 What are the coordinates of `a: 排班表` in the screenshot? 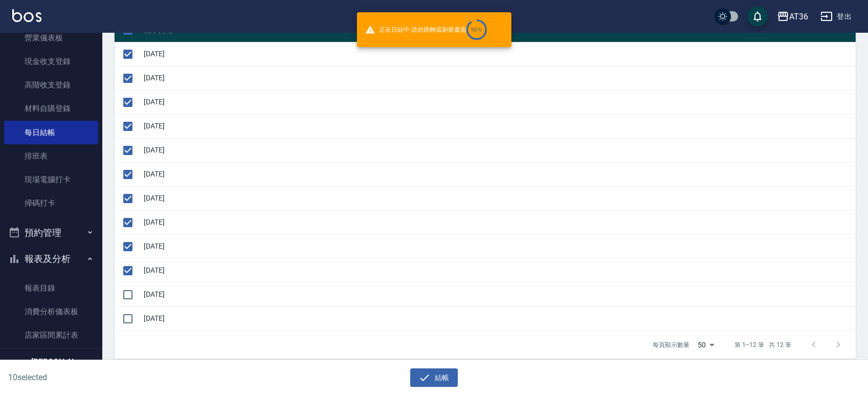 It's located at (51, 156).